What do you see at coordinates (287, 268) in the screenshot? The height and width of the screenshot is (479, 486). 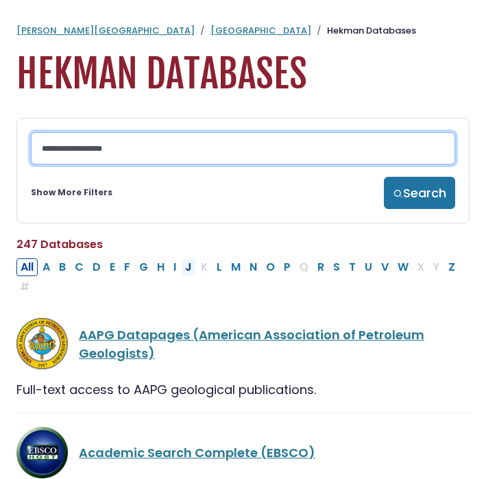 I see `button: Filter Results P` at bounding box center [287, 268].